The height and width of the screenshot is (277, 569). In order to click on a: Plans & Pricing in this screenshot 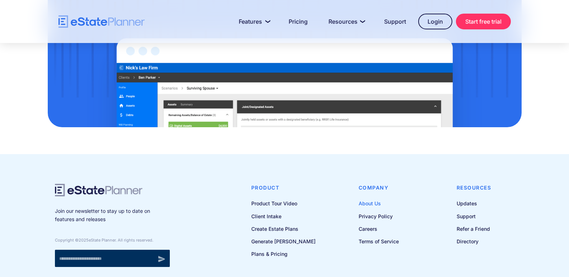, I will do `click(283, 254)`.